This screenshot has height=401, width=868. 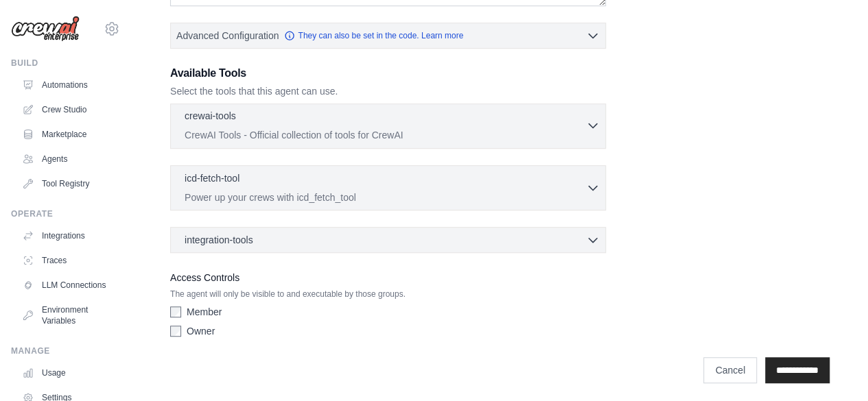 I want to click on img: Logo, so click(x=46, y=29).